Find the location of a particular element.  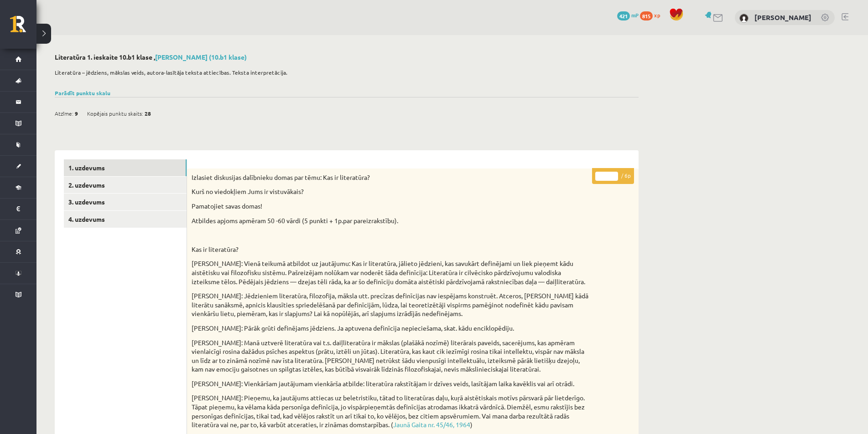

p: Atbildes apjoms apmēram 50 -60 vārdi (5 punkti + 1p.par pareizrakstību). is located at coordinates (390, 221).